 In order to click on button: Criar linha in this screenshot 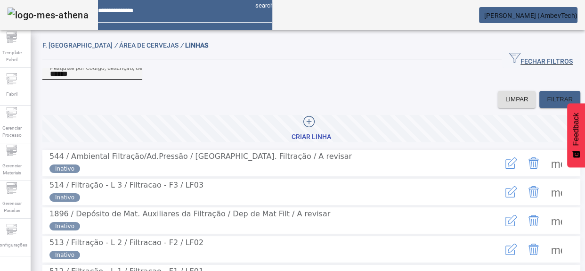, I will do `click(311, 128)`.